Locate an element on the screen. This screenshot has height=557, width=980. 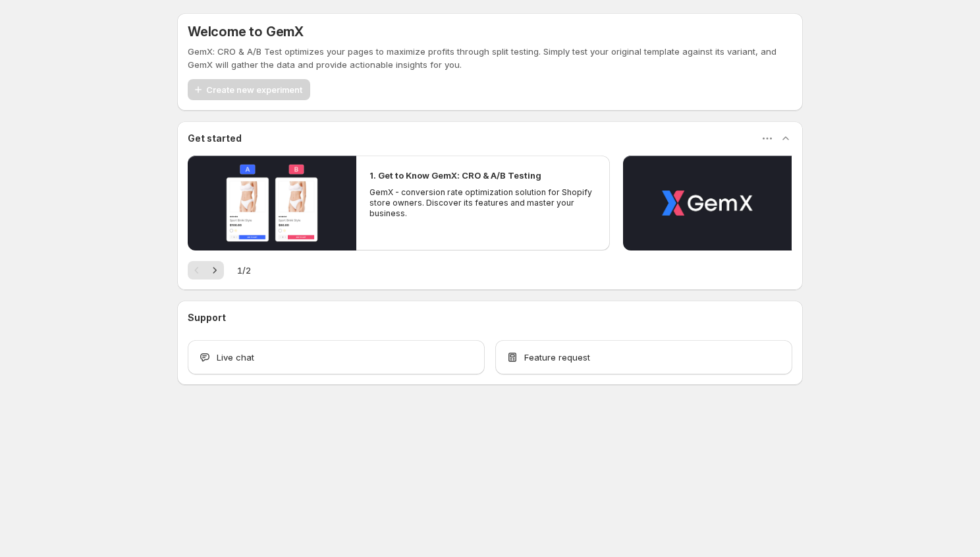
h3: Support is located at coordinates (207, 317).